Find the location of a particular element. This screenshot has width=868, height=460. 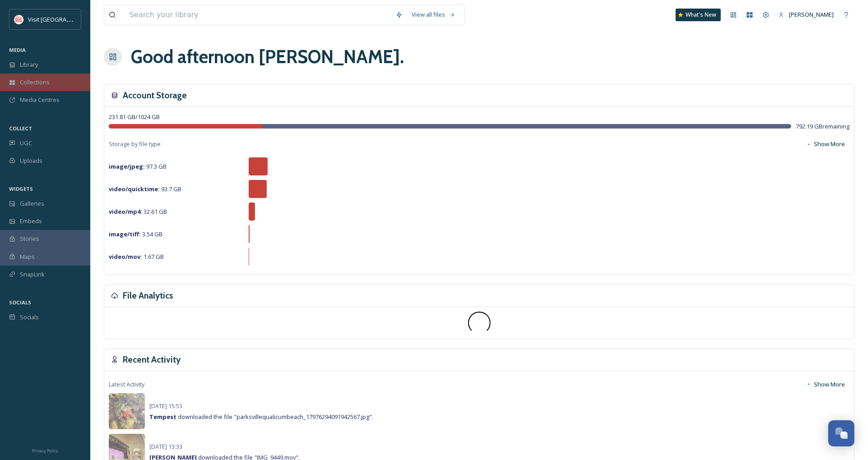

a: What's New is located at coordinates (698, 15).